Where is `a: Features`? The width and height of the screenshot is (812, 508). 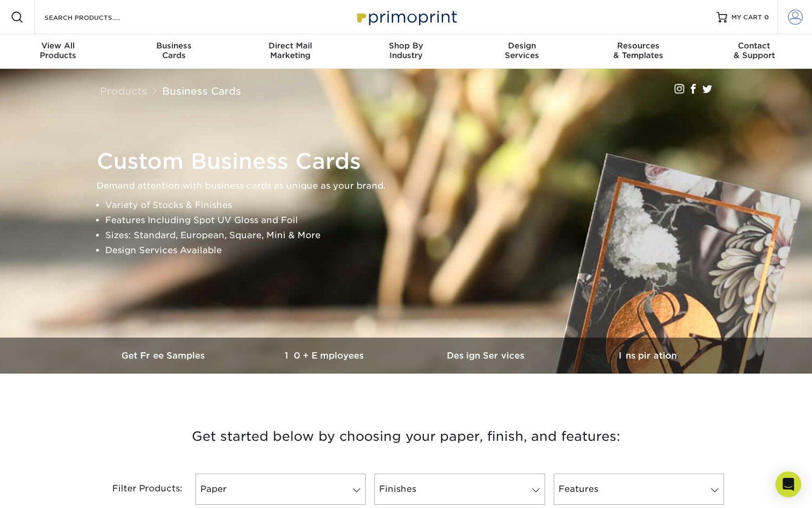
a: Features is located at coordinates (638, 489).